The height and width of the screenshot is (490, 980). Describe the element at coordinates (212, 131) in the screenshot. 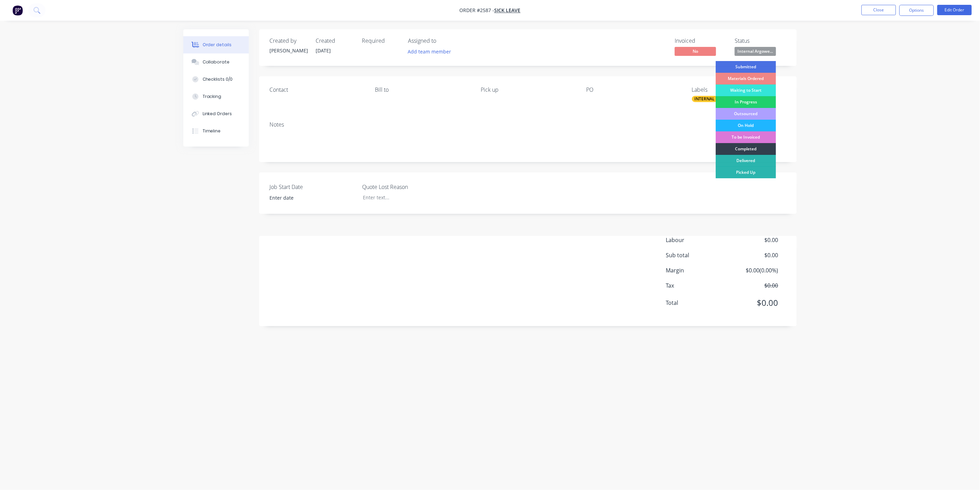

I see `div: Timeline` at that location.